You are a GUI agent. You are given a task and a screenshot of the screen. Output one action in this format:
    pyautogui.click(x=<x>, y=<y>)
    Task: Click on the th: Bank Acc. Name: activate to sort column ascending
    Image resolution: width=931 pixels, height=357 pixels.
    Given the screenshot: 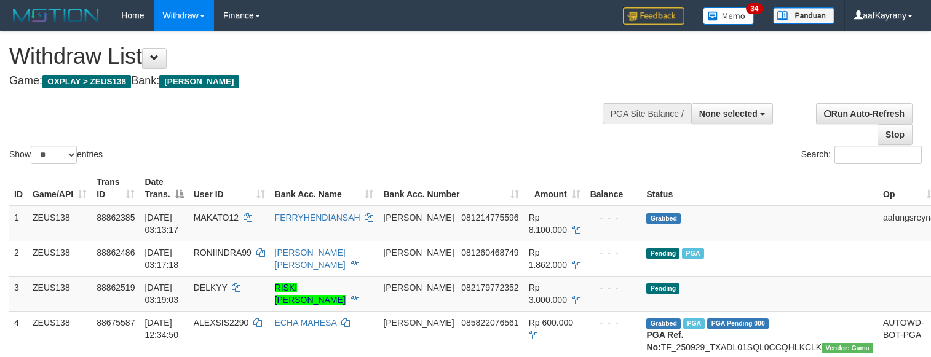 What is the action you would take?
    pyautogui.click(x=324, y=188)
    